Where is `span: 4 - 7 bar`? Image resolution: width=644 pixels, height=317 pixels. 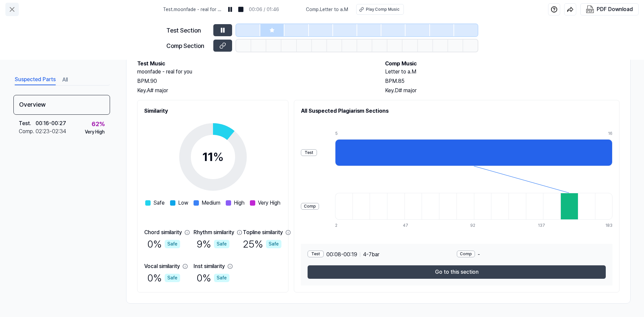 span: 4 - 7 bar is located at coordinates (371, 255).